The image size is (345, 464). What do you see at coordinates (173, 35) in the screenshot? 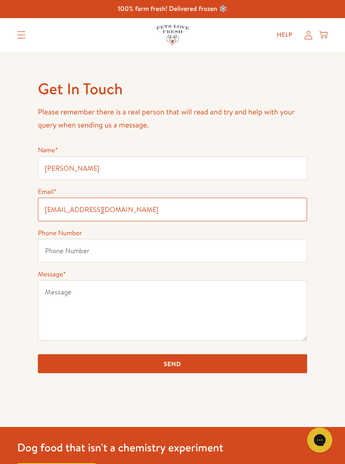
I see `img: Pets Love Fresh` at bounding box center [173, 35].